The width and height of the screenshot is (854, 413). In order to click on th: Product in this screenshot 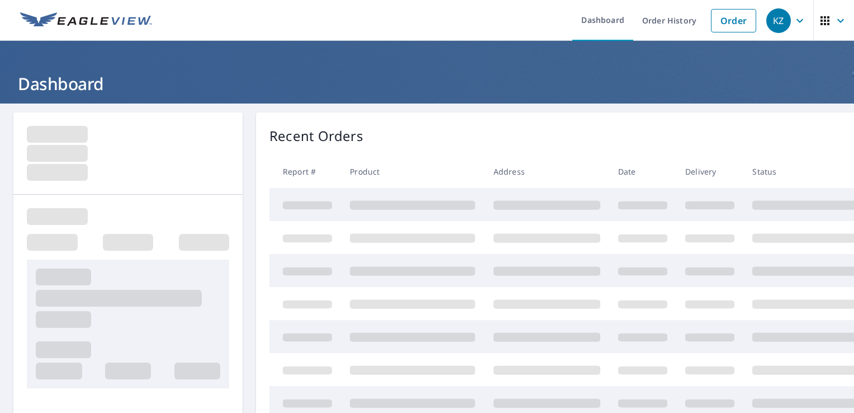, I will do `click(413, 171)`.